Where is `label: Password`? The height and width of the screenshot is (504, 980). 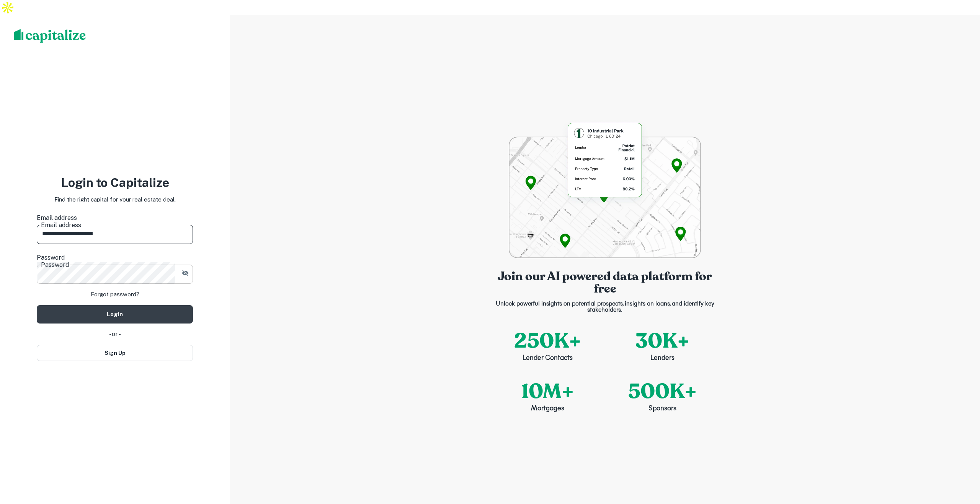
label: Password is located at coordinates (115, 258).